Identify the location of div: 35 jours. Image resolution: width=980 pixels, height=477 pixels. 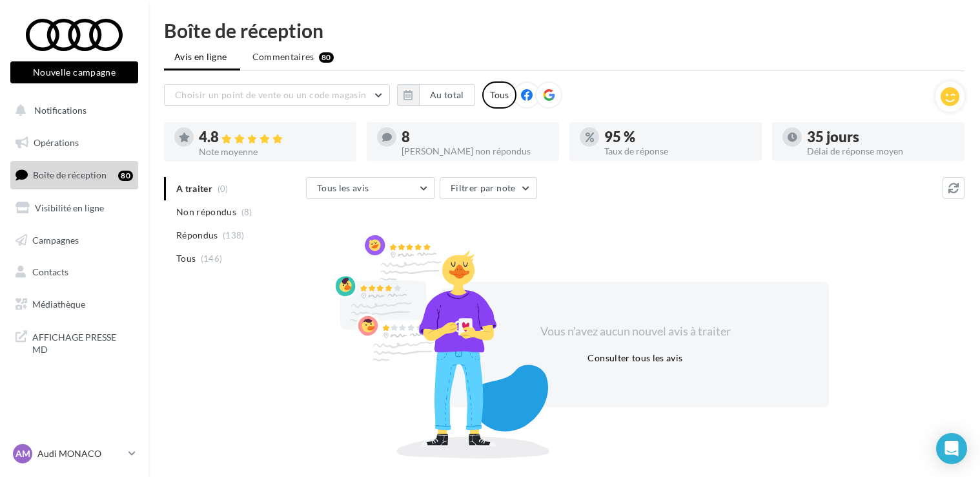
(881, 137).